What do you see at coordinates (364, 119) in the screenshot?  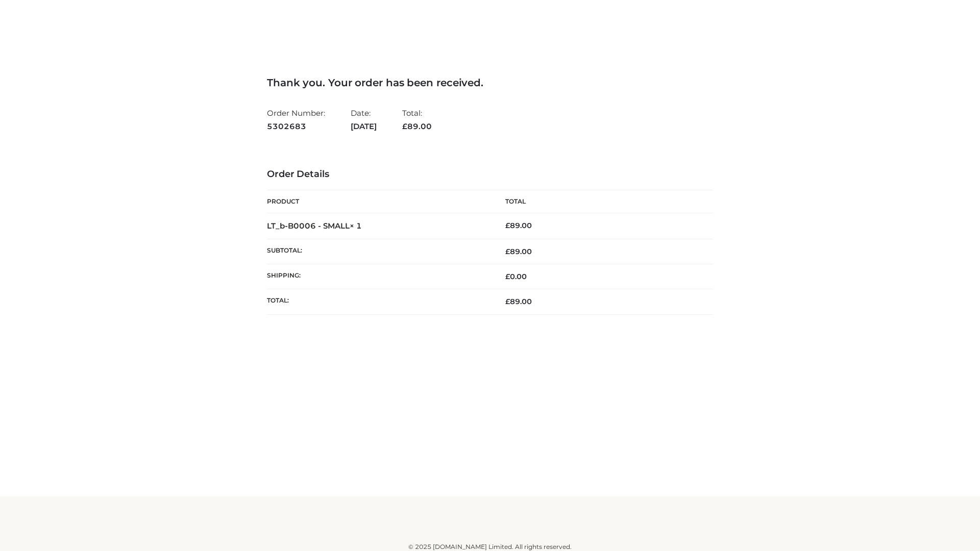 I see `li: Date:` at bounding box center [364, 119].